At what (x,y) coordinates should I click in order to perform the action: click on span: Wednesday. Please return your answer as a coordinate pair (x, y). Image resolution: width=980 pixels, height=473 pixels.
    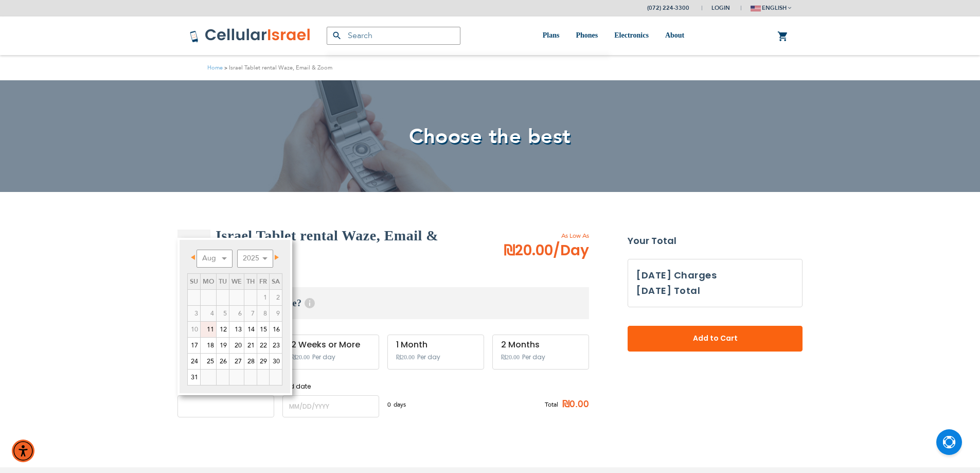
    Looking at the image, I should click on (236, 282).